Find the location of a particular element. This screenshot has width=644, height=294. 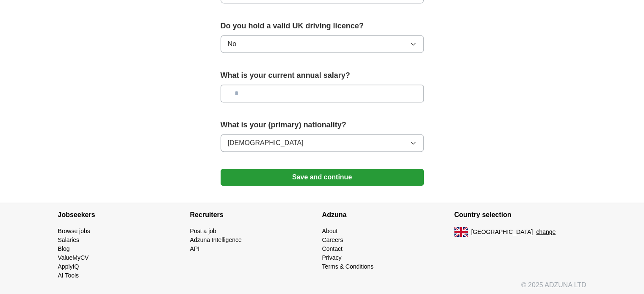

a: Blog is located at coordinates (64, 249).